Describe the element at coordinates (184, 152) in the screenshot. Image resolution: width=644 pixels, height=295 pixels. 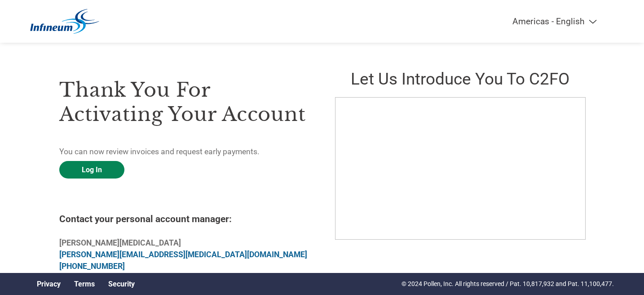
I see `p: You can now review invoices and request early payments.` at that location.